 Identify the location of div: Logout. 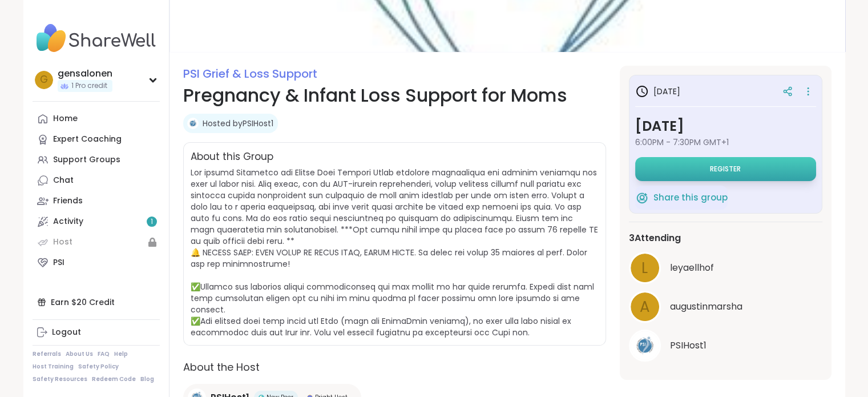
(66, 332).